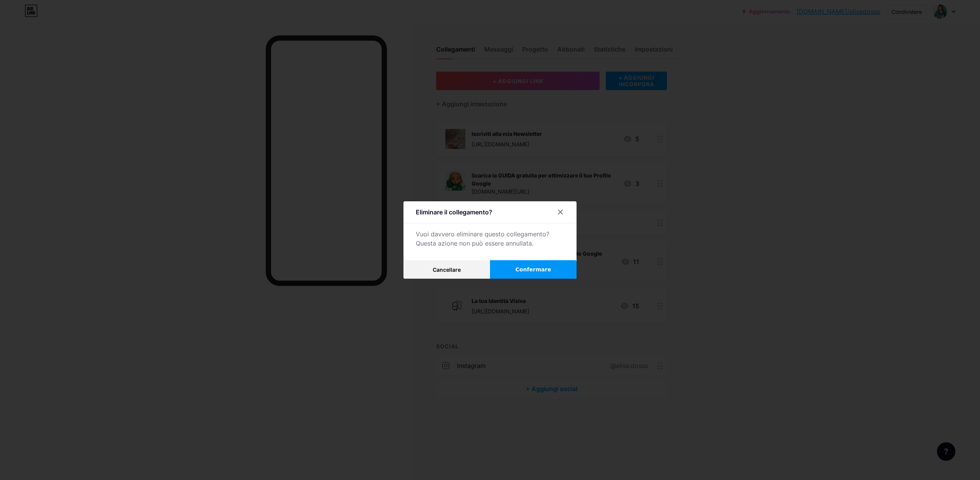 The image size is (980, 480). What do you see at coordinates (454, 212) in the screenshot?
I see `font: Eliminare il collegamento?` at bounding box center [454, 212].